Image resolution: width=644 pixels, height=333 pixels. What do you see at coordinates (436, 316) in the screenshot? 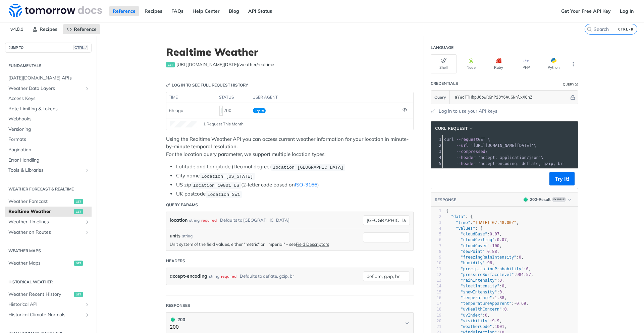
I see `div: 19` at bounding box center [436, 316].